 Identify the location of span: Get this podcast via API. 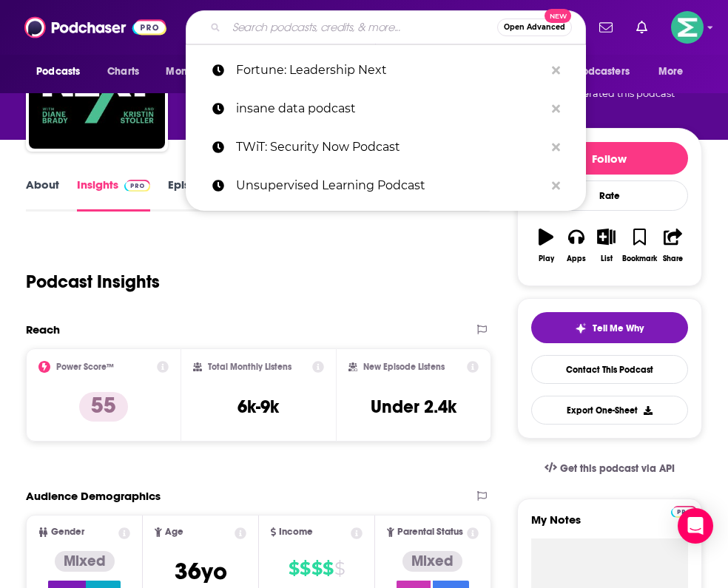
(617, 468).